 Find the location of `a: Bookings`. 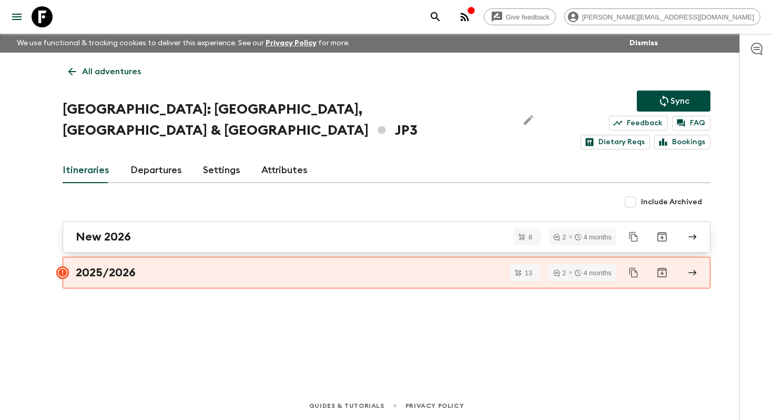

a: Bookings is located at coordinates (682, 142).